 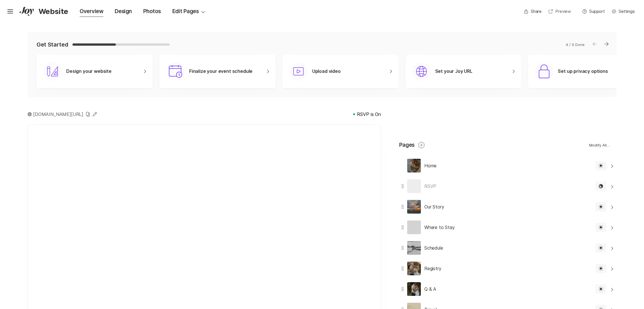 What do you see at coordinates (454, 71) in the screenshot?
I see `p: Set your Joy URL` at bounding box center [454, 71].